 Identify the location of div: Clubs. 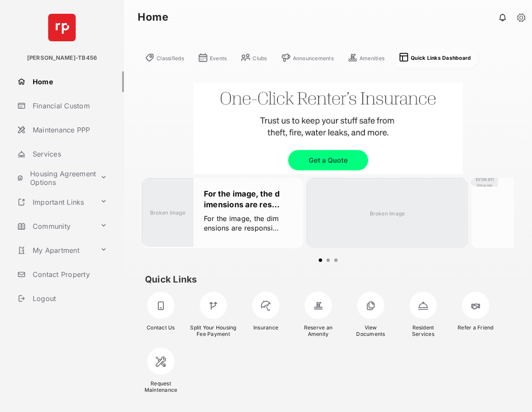
(259, 58).